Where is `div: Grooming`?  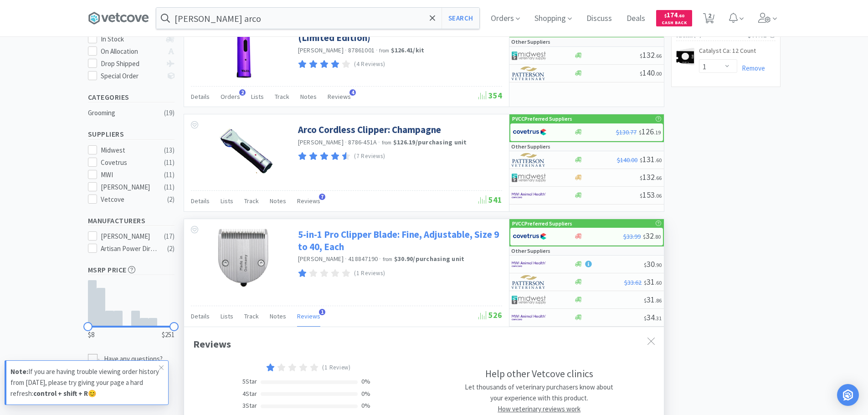
div: Grooming is located at coordinates (125, 113).